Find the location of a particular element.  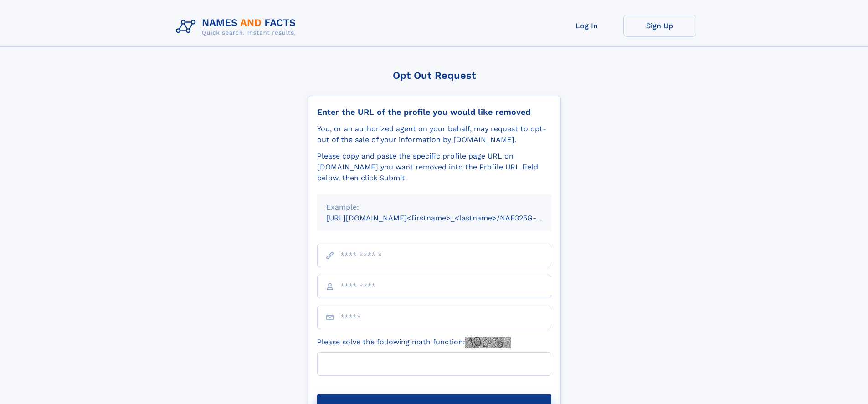

img: Logo Names and Facts is located at coordinates (238, 27).